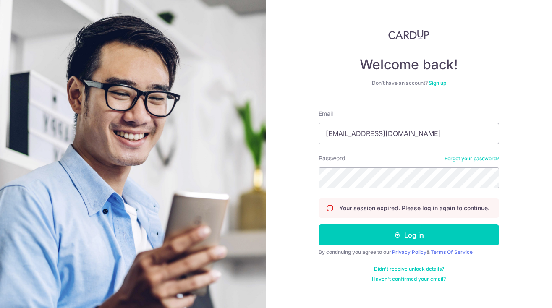  I want to click on img: CardUp Logo, so click(409, 34).